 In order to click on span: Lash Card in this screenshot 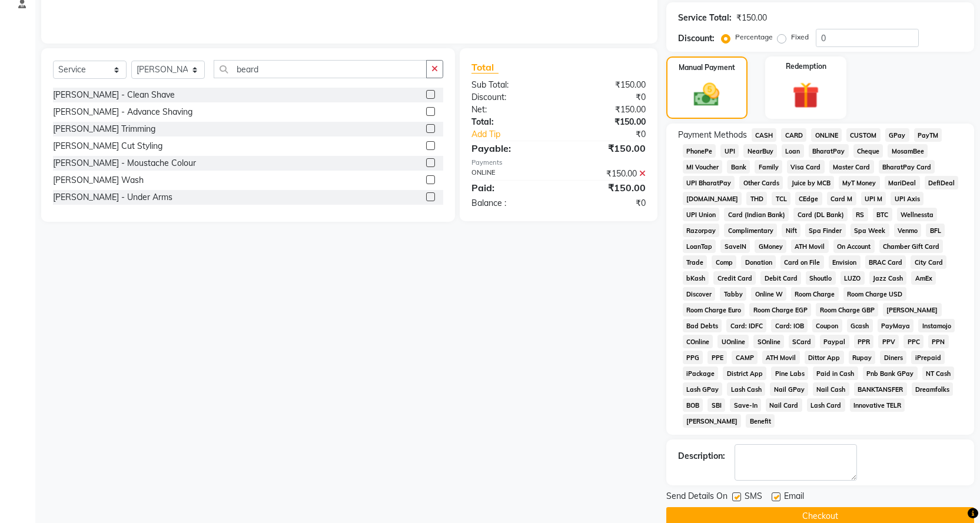, I will do `click(826, 405)`.